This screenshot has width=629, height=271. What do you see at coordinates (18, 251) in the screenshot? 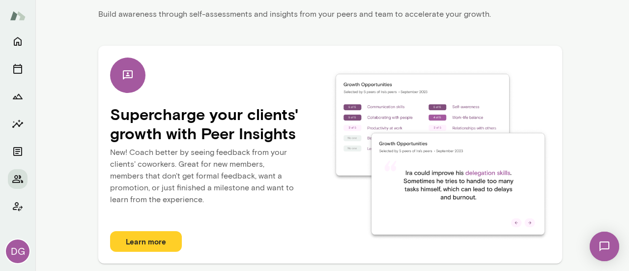
I see `div: DG` at bounding box center [18, 251].